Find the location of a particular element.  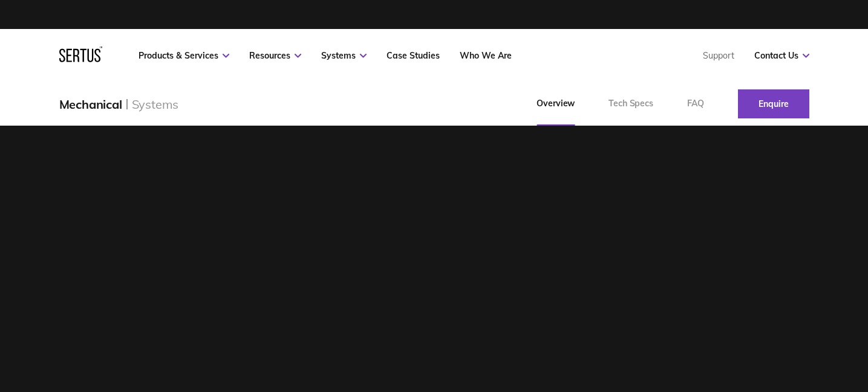

a: Systems is located at coordinates (344, 55).